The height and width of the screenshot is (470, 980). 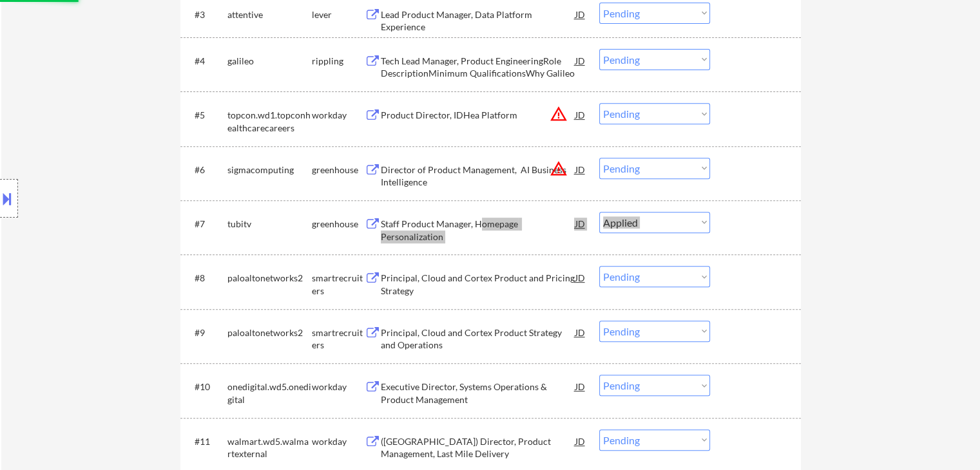 I want to click on div: #10, so click(x=205, y=388).